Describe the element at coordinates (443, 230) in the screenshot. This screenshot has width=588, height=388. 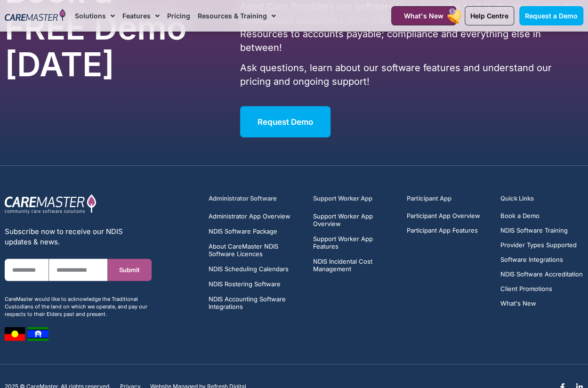
I see `a: Participant App Features` at that location.